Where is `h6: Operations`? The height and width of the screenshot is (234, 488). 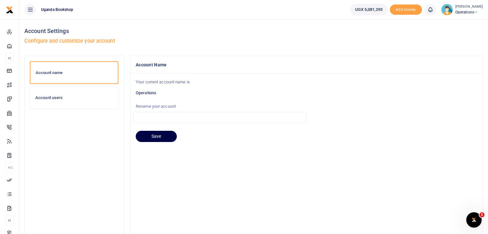 h6: Operations is located at coordinates (307, 93).